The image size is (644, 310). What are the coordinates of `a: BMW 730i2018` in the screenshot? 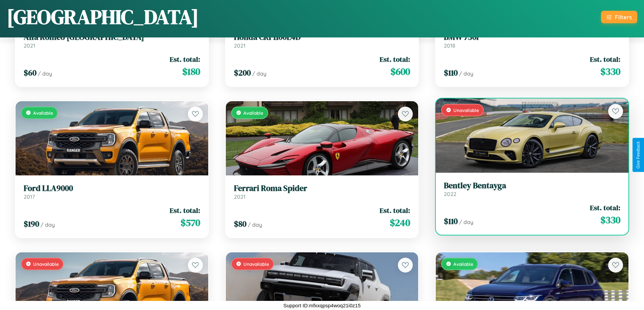 It's located at (532, 40).